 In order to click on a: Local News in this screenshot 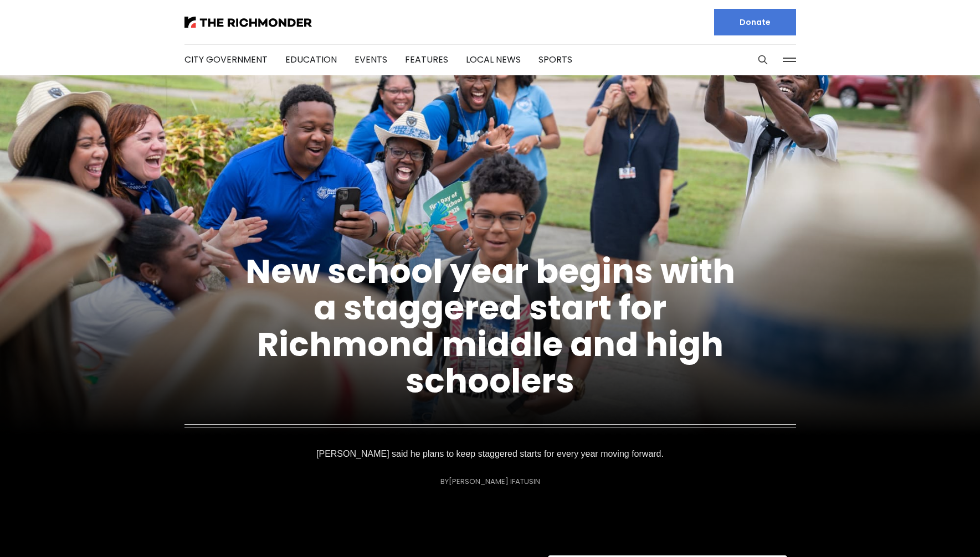, I will do `click(493, 59)`.